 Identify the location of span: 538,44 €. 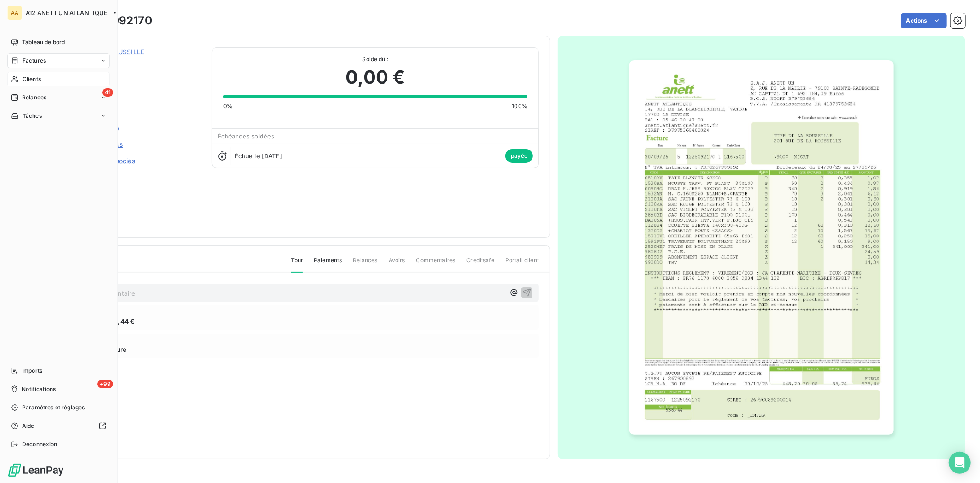
(120, 321).